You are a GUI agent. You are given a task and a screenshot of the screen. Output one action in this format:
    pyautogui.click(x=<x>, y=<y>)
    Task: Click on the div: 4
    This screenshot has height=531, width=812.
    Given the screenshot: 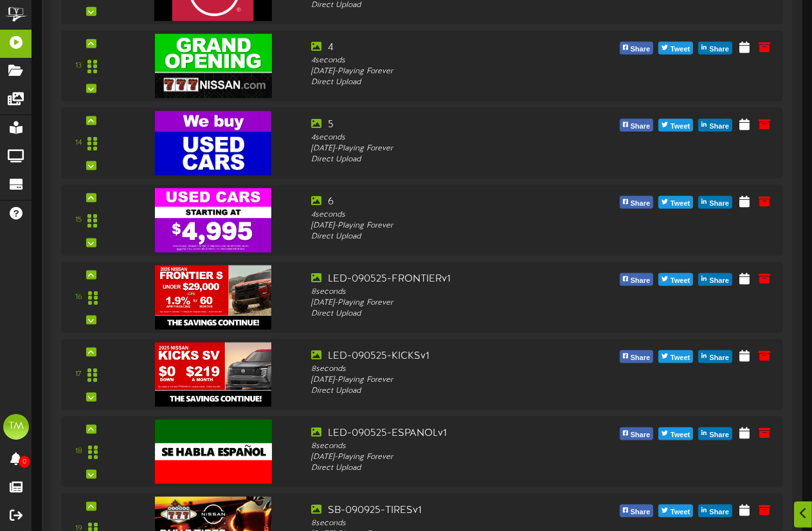 What is the action you would take?
    pyautogui.click(x=452, y=47)
    